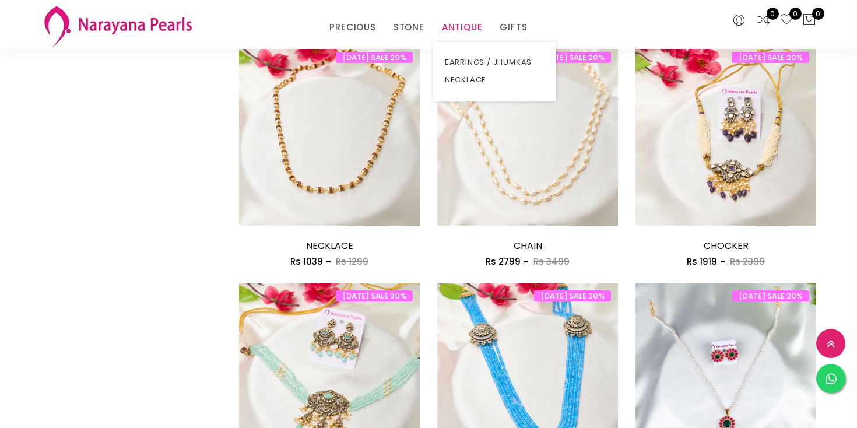  I want to click on a: GIFTS, so click(513, 27).